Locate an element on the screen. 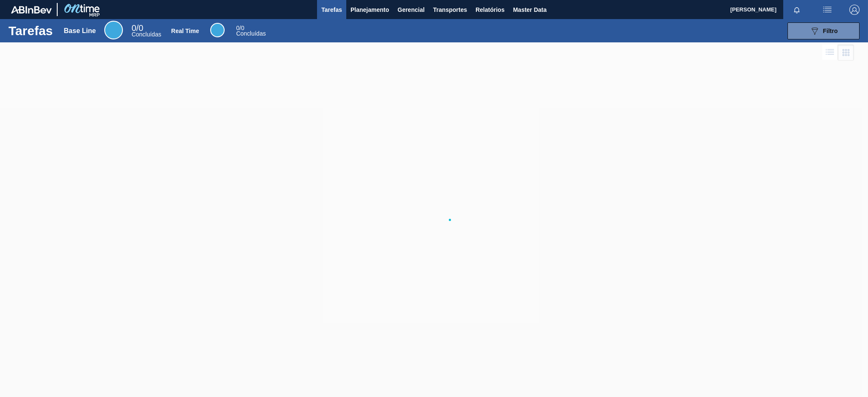 The width and height of the screenshot is (868, 397). span: Relatórios is located at coordinates (490, 10).